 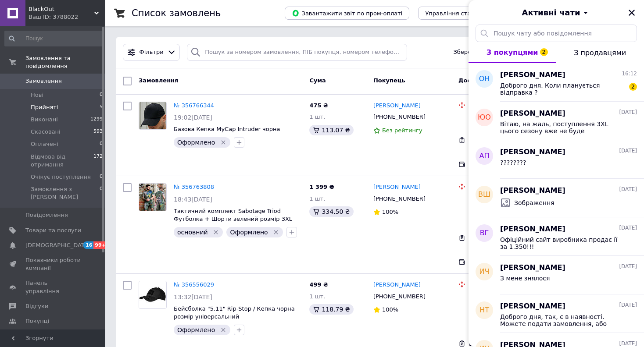 I want to click on span: Доброго дня. Коли планується відправка ?, so click(x=563, y=89).